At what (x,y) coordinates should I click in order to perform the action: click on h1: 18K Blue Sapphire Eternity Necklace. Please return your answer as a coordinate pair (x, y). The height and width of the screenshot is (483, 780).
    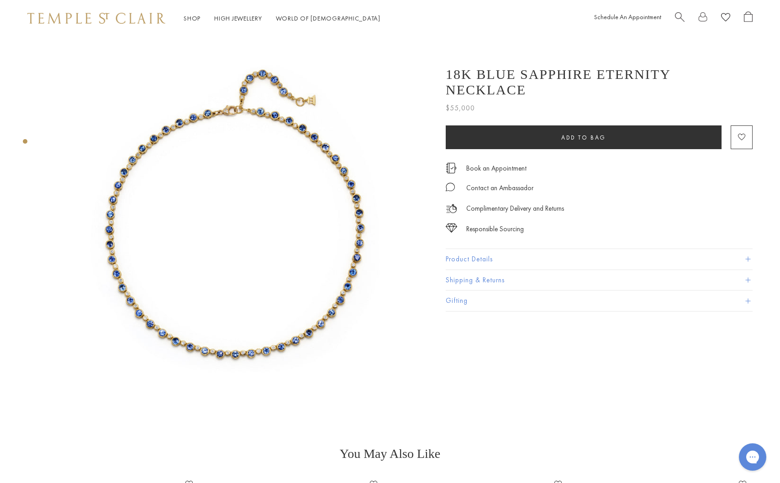
    Looking at the image, I should click on (599, 82).